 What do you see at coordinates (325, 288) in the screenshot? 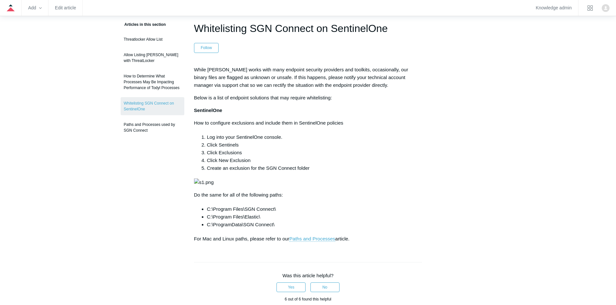
I see `button: This article was not helpful` at bounding box center [325, 288].